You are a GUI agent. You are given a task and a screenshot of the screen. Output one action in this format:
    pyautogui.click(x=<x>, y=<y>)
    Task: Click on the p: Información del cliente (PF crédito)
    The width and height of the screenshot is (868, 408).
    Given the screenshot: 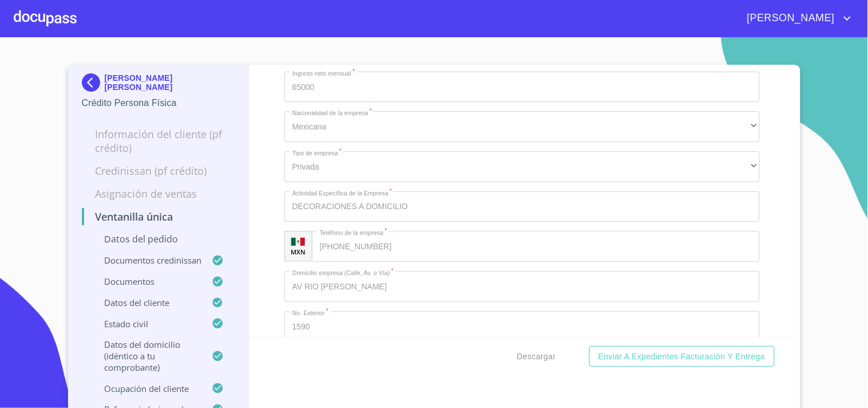 What is the action you would take?
    pyautogui.click(x=158, y=141)
    